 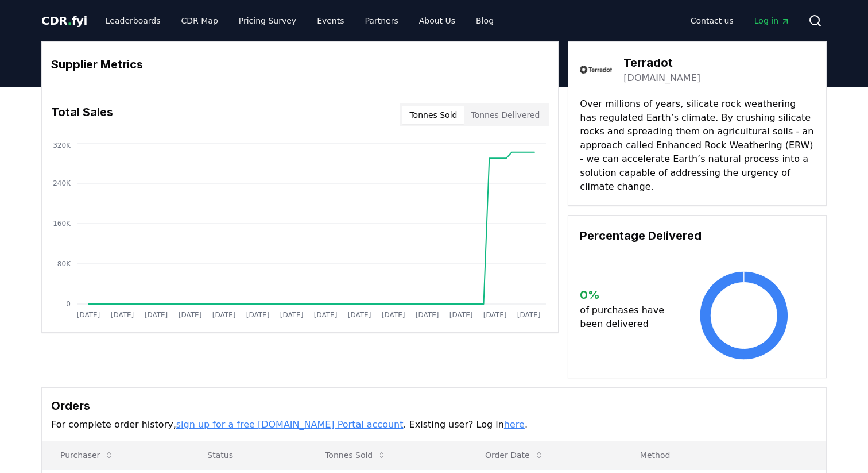 What do you see at coordinates (724, 455) in the screenshot?
I see `p: Method` at bounding box center [724, 455].